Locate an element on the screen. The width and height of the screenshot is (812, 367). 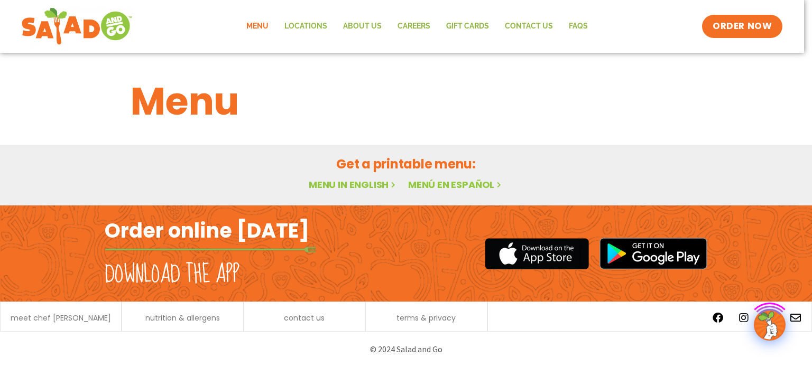
a: Menu is located at coordinates (257, 26).